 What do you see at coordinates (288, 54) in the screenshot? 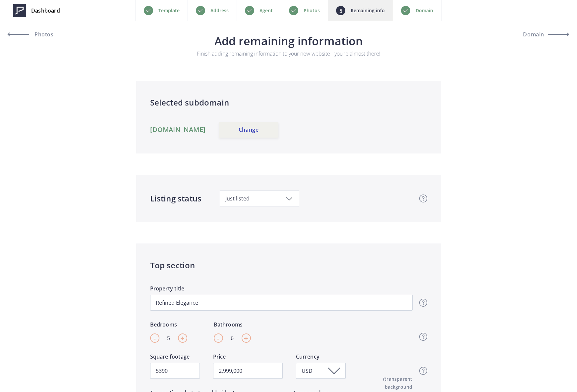
I see `p: Finish adding remaining information to your new website - you’re almost there!` at bounding box center [288, 54].